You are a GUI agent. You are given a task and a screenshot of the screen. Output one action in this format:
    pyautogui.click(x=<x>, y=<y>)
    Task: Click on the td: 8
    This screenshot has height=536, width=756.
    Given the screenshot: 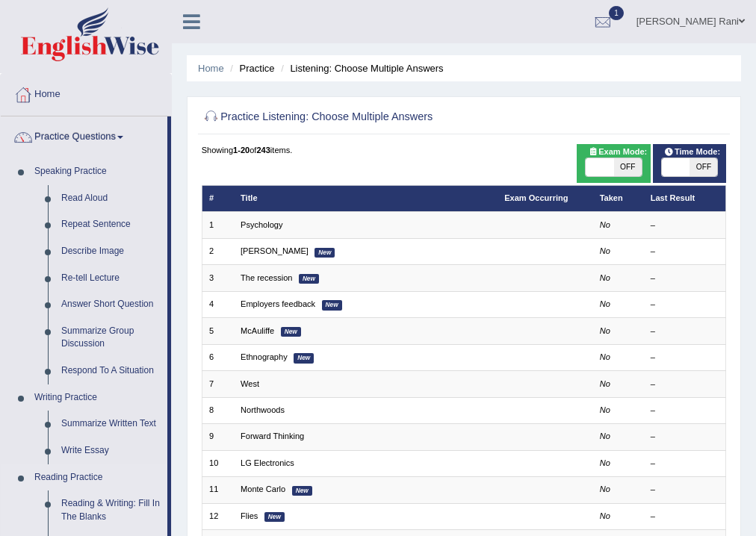 What is the action you would take?
    pyautogui.click(x=217, y=409)
    